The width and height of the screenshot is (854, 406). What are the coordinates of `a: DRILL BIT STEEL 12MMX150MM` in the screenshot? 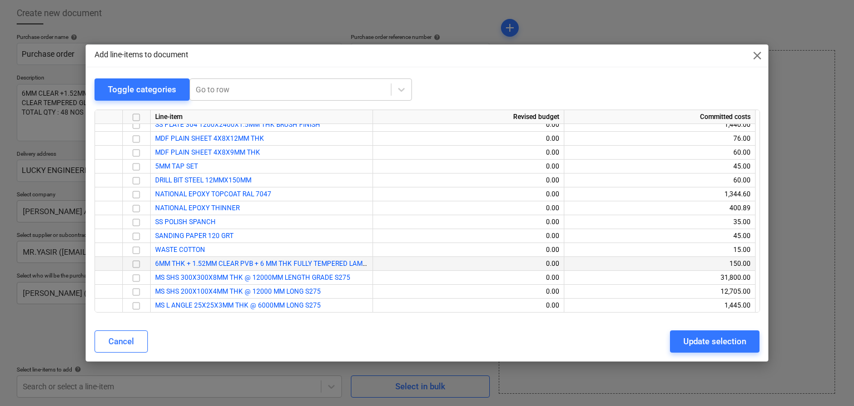 It's located at (203, 180).